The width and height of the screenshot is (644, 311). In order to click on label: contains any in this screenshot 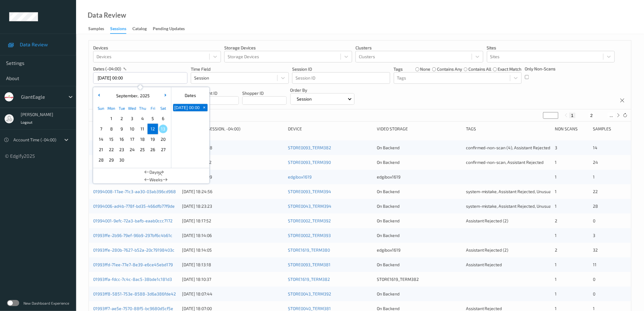, I will do `click(450, 69)`.